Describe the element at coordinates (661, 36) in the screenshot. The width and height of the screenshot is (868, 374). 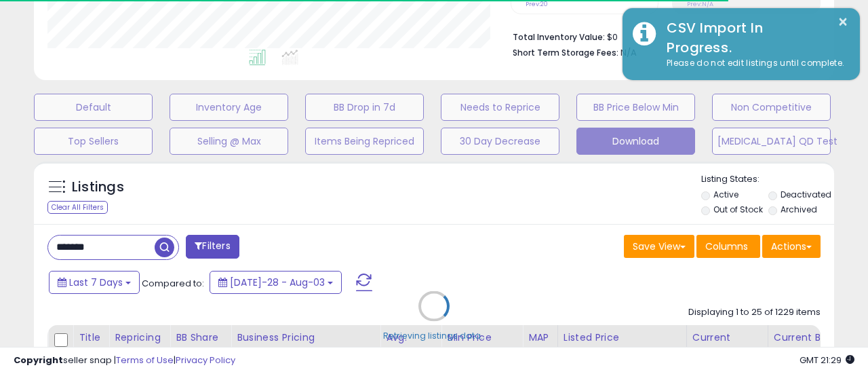
I see `li: $0` at that location.